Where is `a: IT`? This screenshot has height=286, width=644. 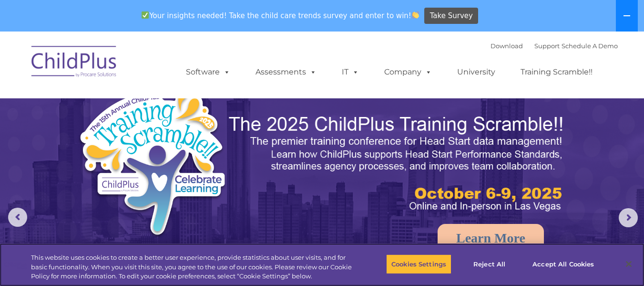 a: IT is located at coordinates (350, 72).